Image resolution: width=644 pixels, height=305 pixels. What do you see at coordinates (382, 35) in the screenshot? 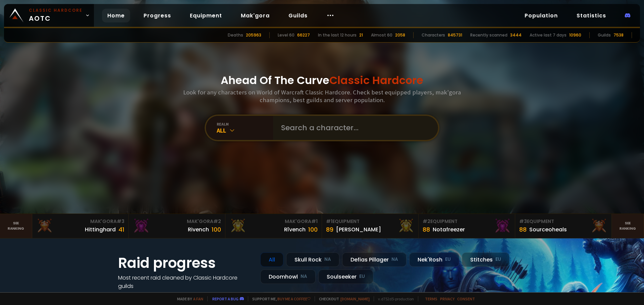
I see `div: Almost 60` at bounding box center [382, 35].